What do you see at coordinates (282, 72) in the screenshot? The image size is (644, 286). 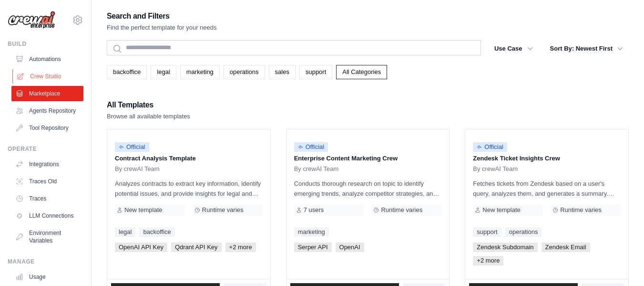 I see `a: sales` at bounding box center [282, 72].